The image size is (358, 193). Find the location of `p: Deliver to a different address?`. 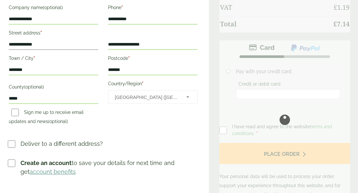

p: Deliver to a different address? is located at coordinates (62, 144).